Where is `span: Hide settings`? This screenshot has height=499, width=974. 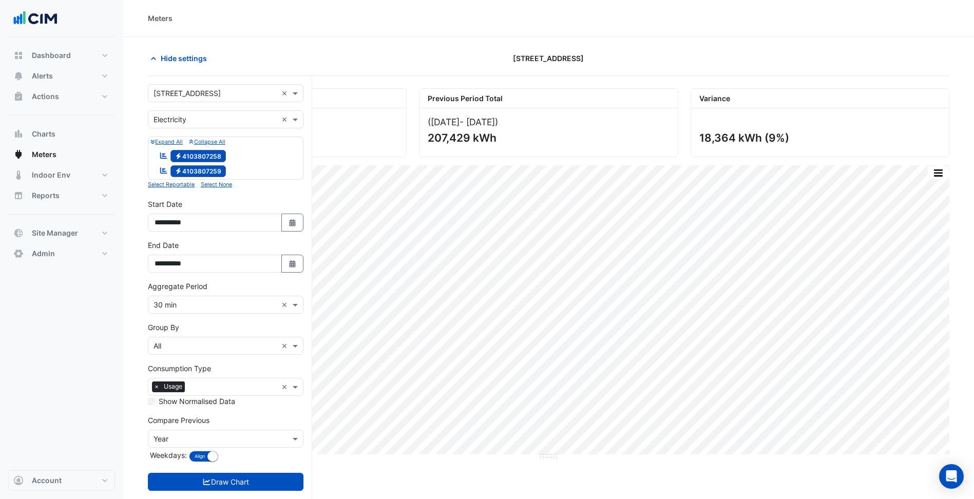
span: Hide settings is located at coordinates (184, 58).